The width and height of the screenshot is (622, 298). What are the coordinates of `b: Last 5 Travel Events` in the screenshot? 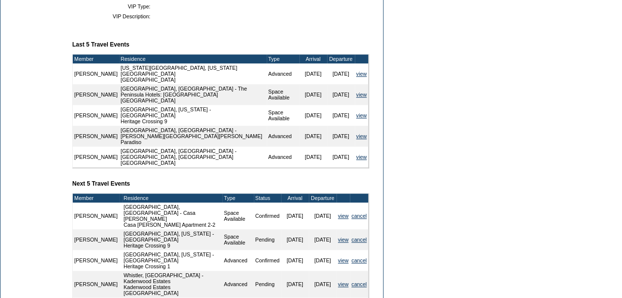 It's located at (100, 45).